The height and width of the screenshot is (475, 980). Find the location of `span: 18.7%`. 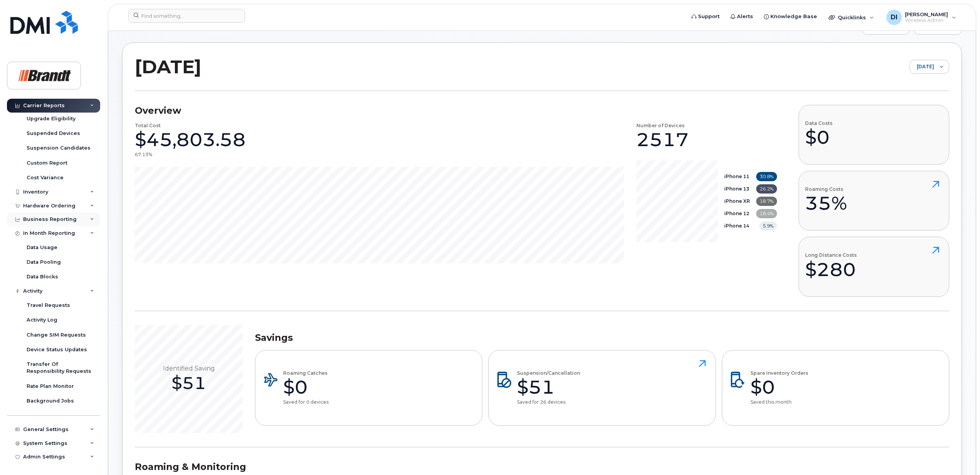

span: 18.7% is located at coordinates (767, 201).